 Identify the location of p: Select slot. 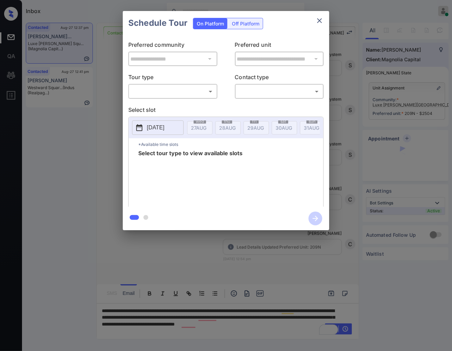
(226, 111).